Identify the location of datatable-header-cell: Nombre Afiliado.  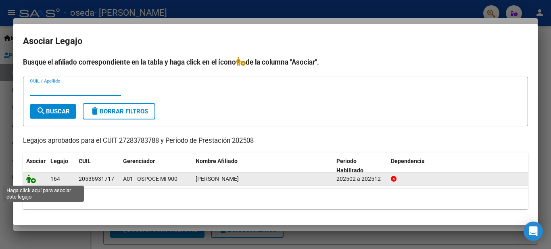
(263, 166).